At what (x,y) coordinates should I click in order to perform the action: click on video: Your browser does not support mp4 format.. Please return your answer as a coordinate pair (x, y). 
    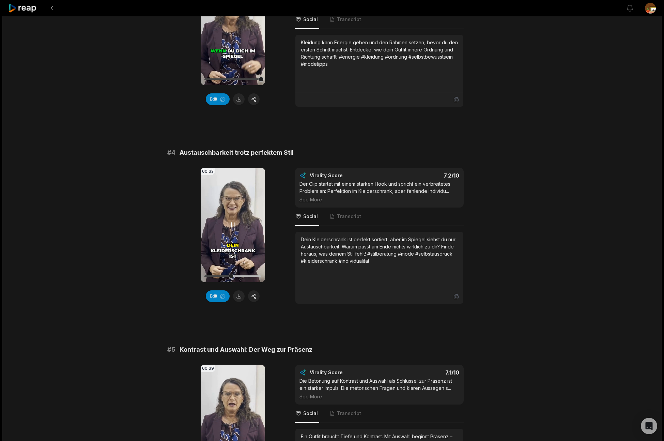
    Looking at the image, I should click on (233, 225).